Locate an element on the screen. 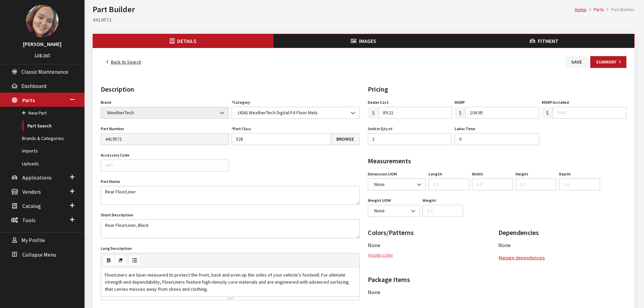  input: 0.00 is located at coordinates (589, 112).